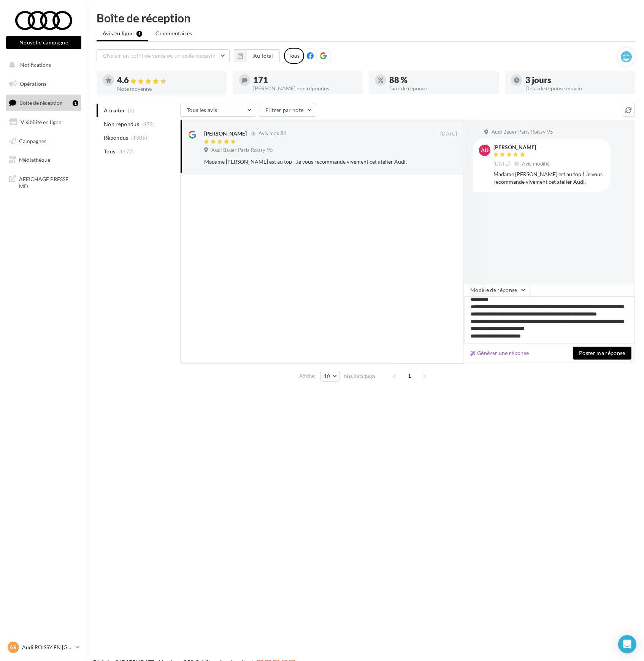 Image resolution: width=644 pixels, height=661 pixels. What do you see at coordinates (287, 110) in the screenshot?
I see `button: Filtrer par note` at bounding box center [287, 110].